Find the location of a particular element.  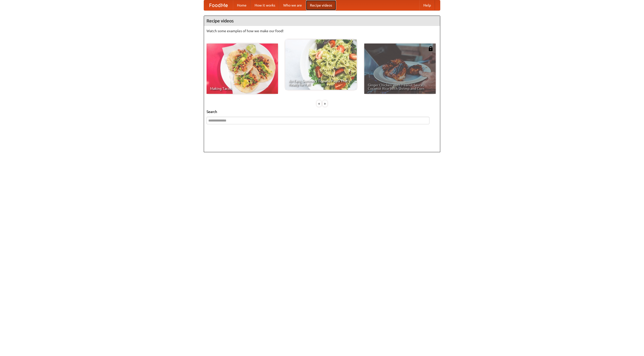

a: Help is located at coordinates (427, 6).